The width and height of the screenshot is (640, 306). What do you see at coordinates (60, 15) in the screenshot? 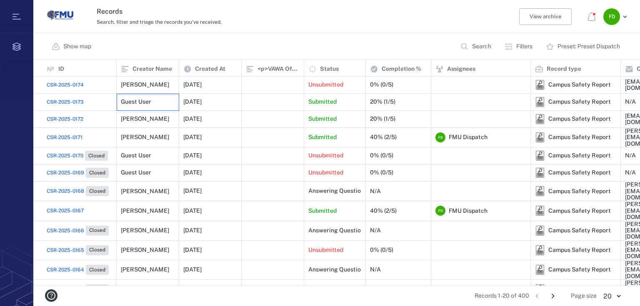
I see `img: Florida Memorial University logo` at bounding box center [60, 15].